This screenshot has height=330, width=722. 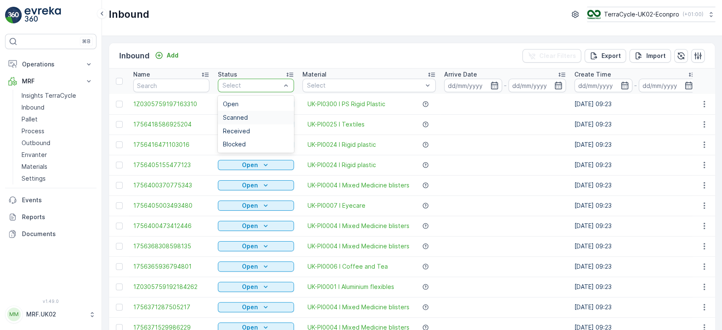 What do you see at coordinates (57, 119) in the screenshot?
I see `a: Pallet` at bounding box center [57, 119].